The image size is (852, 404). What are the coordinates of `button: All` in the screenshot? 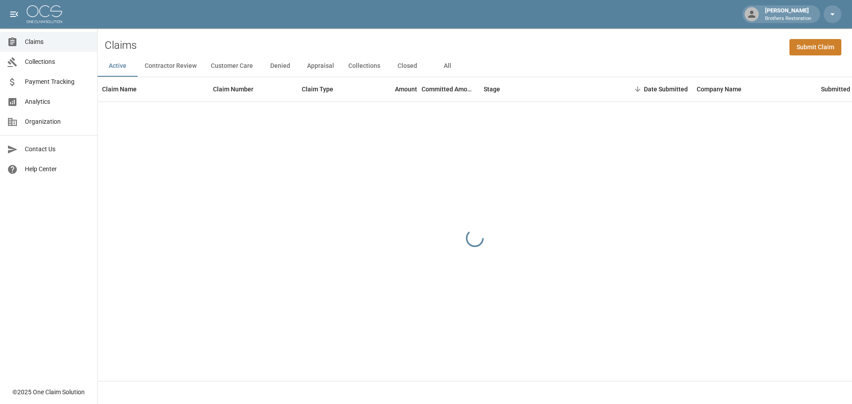 It's located at (447, 66).